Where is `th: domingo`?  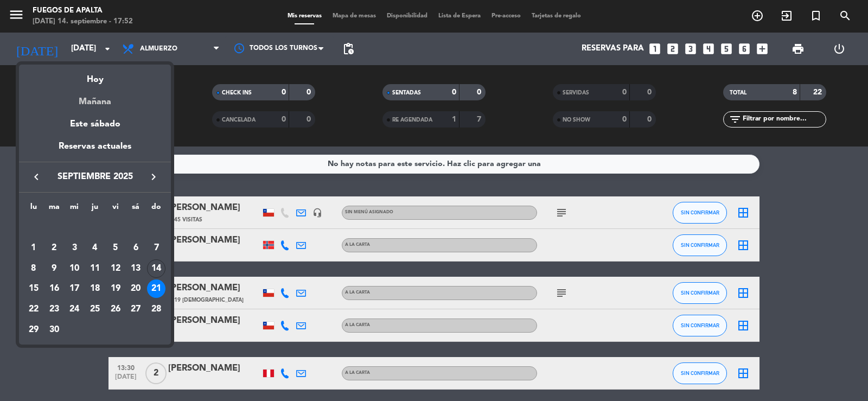 th: domingo is located at coordinates (156, 209).